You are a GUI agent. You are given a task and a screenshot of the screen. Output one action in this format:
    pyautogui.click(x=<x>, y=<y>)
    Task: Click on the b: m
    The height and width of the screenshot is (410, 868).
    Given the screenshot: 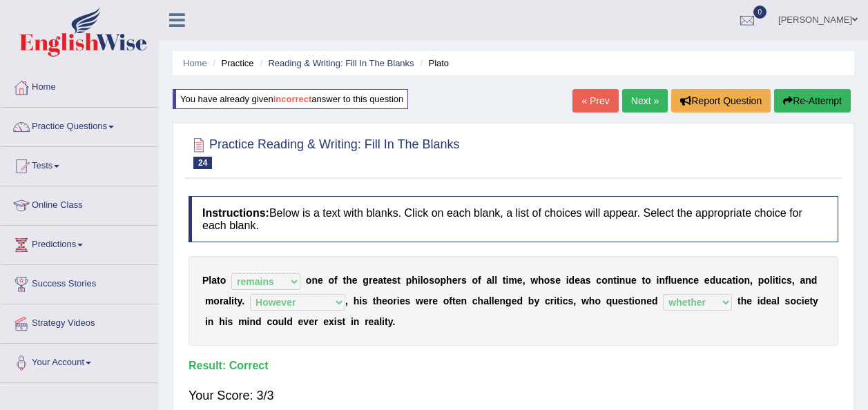 What is the action you would take?
    pyautogui.click(x=209, y=301)
    